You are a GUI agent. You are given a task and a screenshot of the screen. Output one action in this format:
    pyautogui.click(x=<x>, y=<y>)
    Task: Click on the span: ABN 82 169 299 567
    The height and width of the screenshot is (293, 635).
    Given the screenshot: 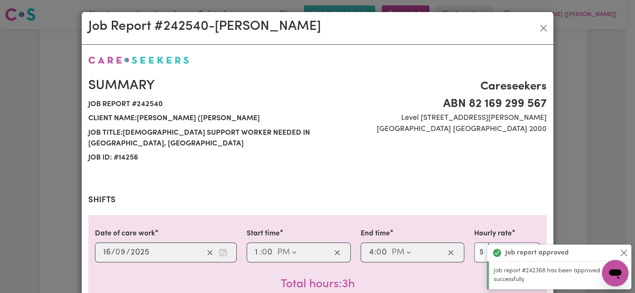 What is the action you would take?
    pyautogui.click(x=435, y=104)
    